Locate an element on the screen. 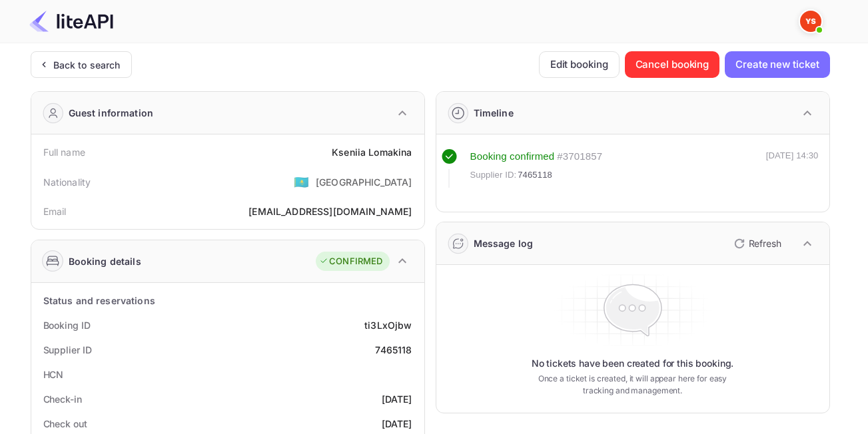 Image resolution: width=868 pixels, height=434 pixels. div: Status and reservations is located at coordinates (100, 300).